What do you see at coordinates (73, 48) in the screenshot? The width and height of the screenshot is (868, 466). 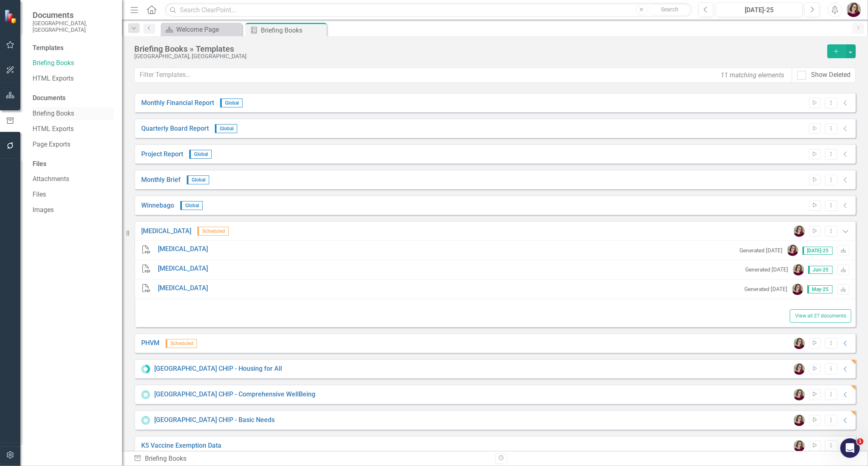 I see `div: Templates` at bounding box center [73, 48].